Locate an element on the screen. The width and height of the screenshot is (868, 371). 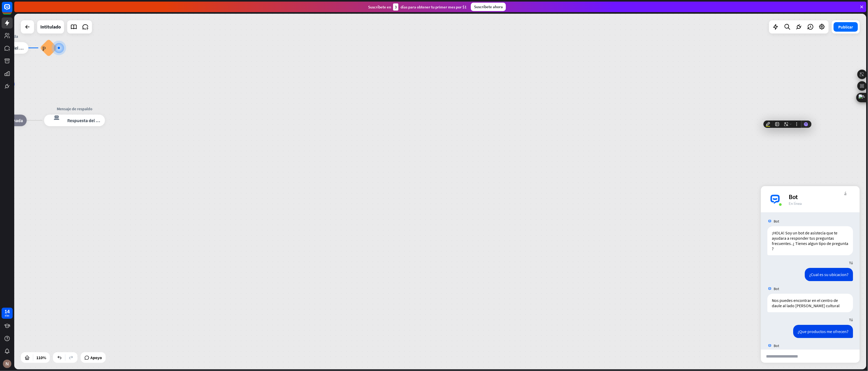
font: Preguntas frecuentes sobre bloques is located at coordinates (49, 48).